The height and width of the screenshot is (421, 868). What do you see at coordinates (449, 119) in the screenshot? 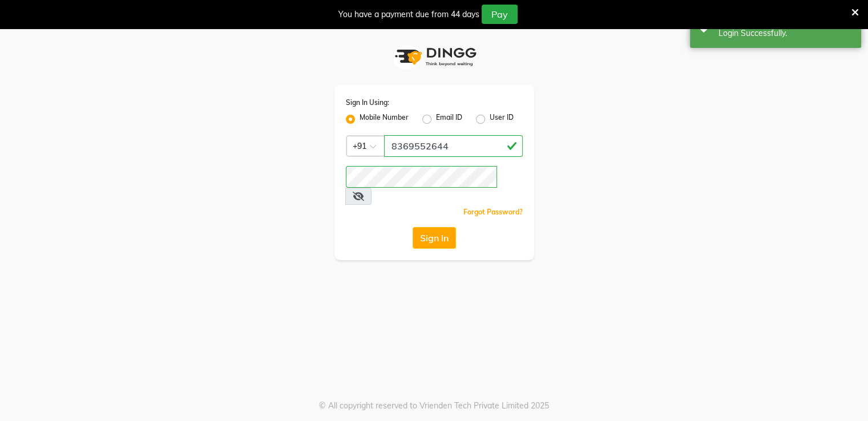
I see `label: Email ID` at bounding box center [449, 119].